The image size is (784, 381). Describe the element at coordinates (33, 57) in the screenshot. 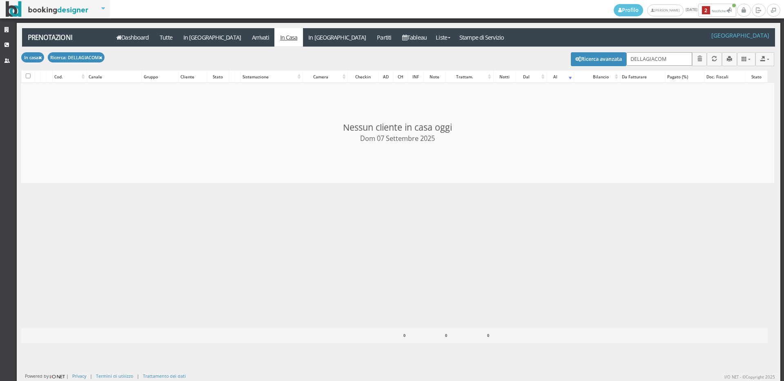

I see `button: In casa` at that location.